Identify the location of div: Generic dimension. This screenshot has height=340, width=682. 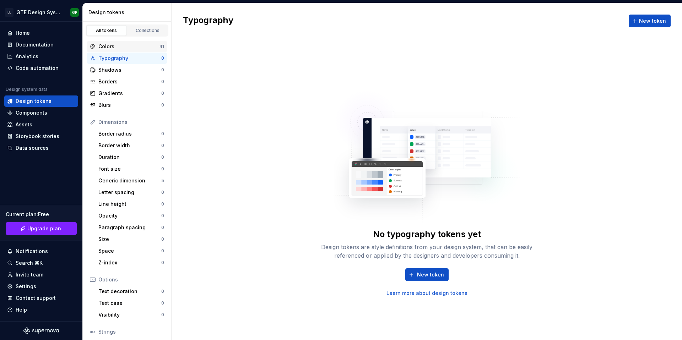
(130, 181).